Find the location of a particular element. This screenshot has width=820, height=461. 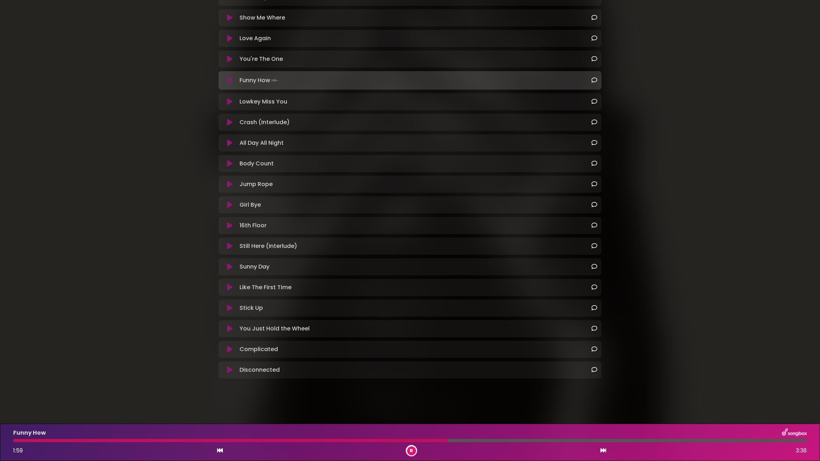

p: Love Again is located at coordinates (255, 38).